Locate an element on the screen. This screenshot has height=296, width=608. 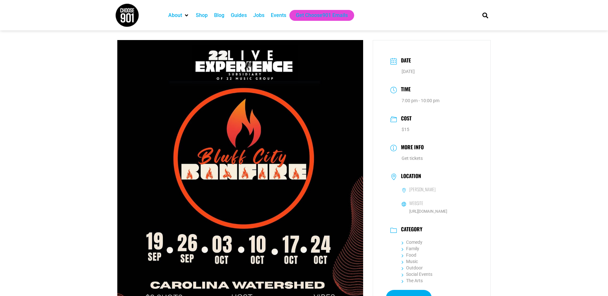
h3: Category is located at coordinates (410, 230).